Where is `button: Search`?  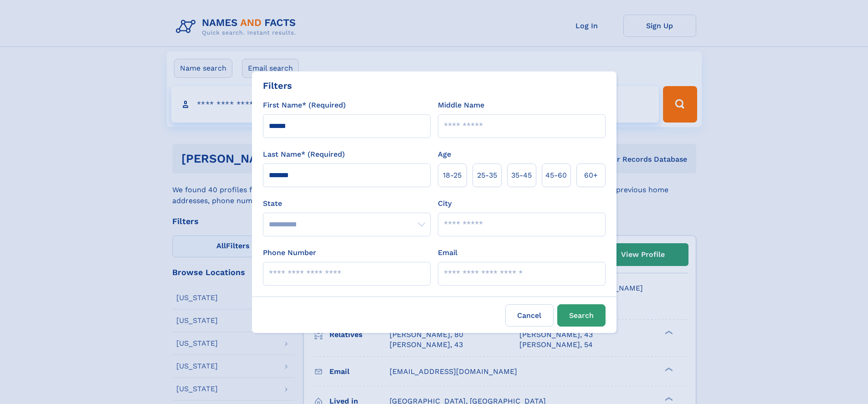
button: Search is located at coordinates (581, 316).